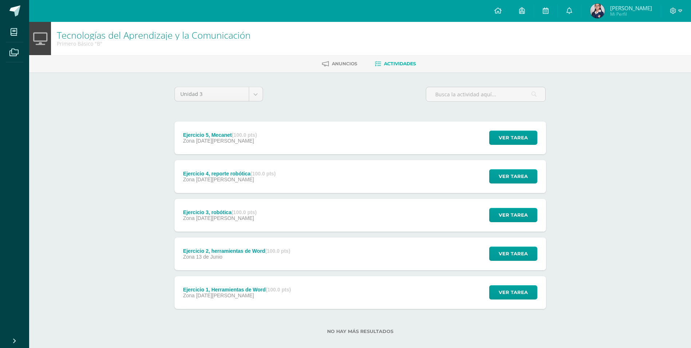  Describe the element at coordinates (154, 35) in the screenshot. I see `h1: Tecnologías del Aprendizaje y la Comunicación` at that location.